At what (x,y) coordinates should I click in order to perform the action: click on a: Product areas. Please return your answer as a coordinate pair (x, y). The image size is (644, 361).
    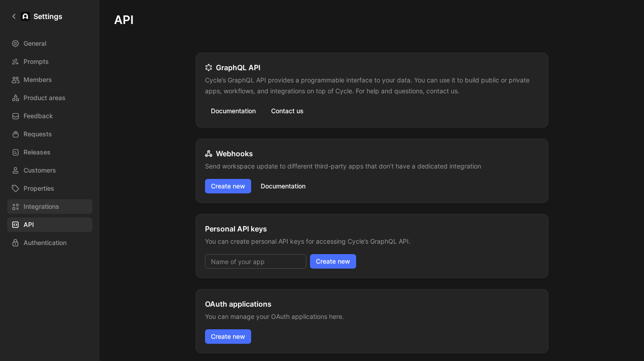
    Looking at the image, I should click on (50, 98).